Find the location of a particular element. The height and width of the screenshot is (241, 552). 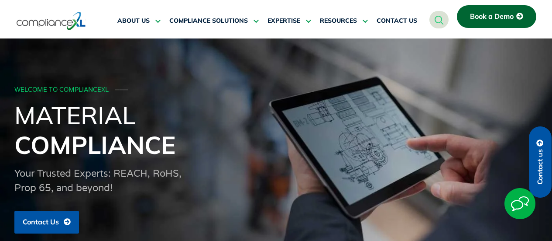

img: Start Chat is located at coordinates (520, 203).